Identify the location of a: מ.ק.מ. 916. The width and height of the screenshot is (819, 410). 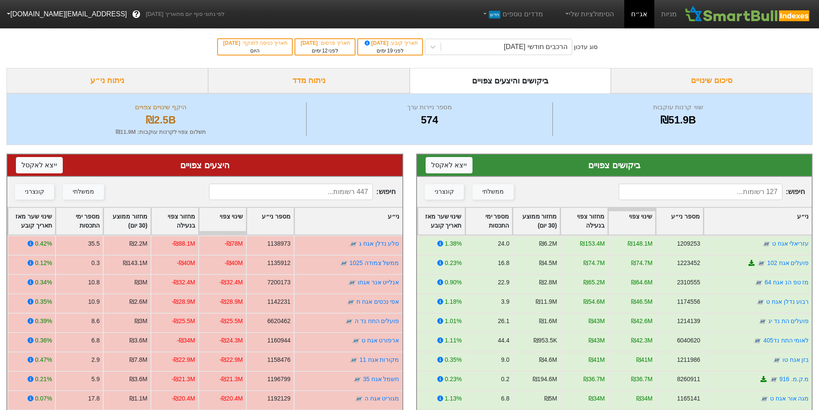
(793, 379).